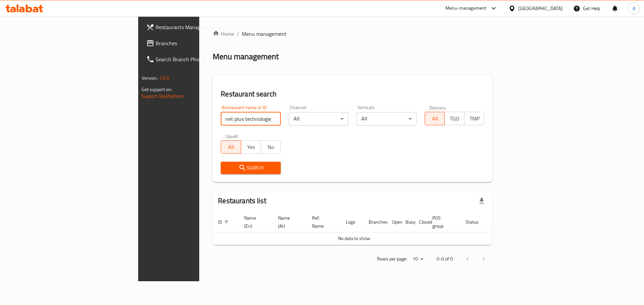 The width and height of the screenshot is (644, 305). Describe the element at coordinates (246, 57) in the screenshot. I see `h2: Menu management` at that location.